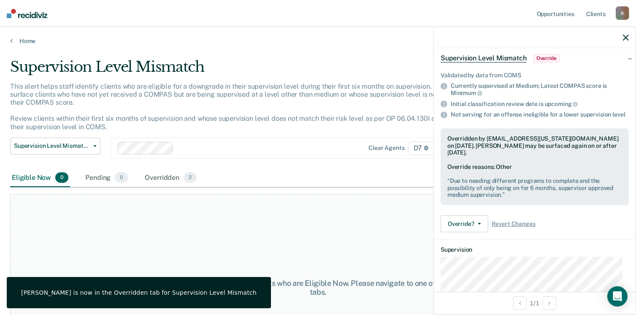 This screenshot has height=315, width=636. Describe the element at coordinates (534, 249) in the screenshot. I see `dt: Supervision` at that location.